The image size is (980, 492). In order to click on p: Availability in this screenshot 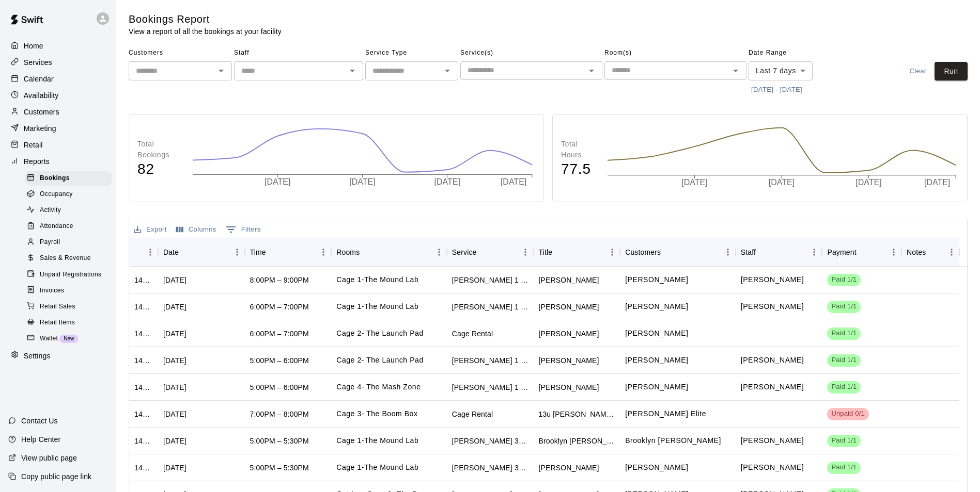, I will do `click(42, 96)`.